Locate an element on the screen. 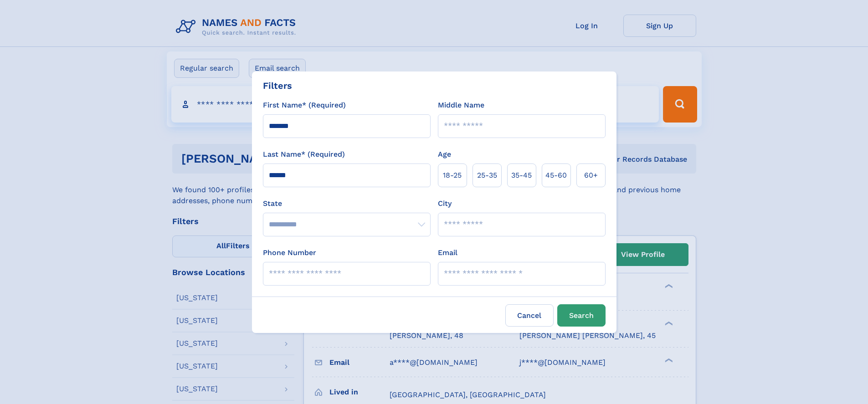 This screenshot has height=404, width=868. button: Search is located at coordinates (582, 315).